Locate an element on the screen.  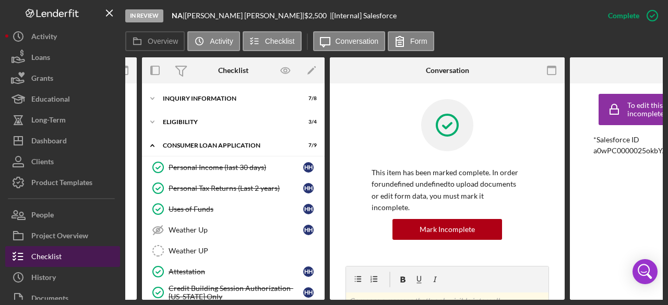
div: 7 / 8 is located at coordinates (307, 99).